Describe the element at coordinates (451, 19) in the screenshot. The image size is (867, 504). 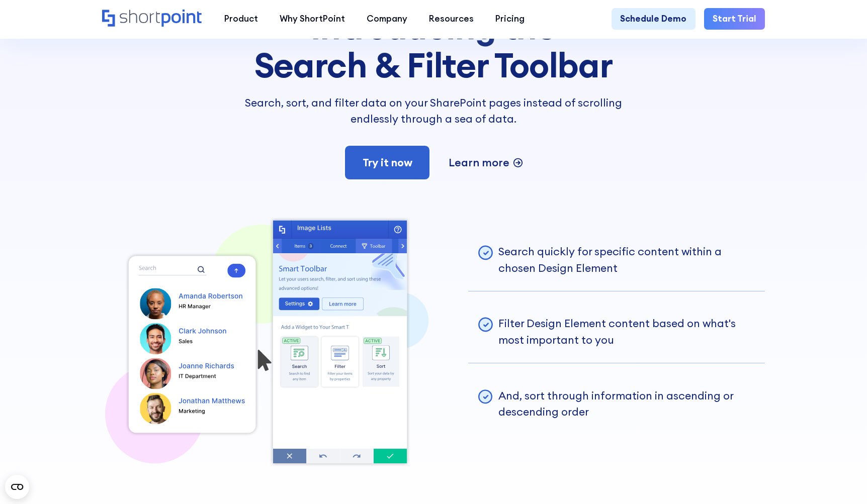
I see `div: Resources` at that location.